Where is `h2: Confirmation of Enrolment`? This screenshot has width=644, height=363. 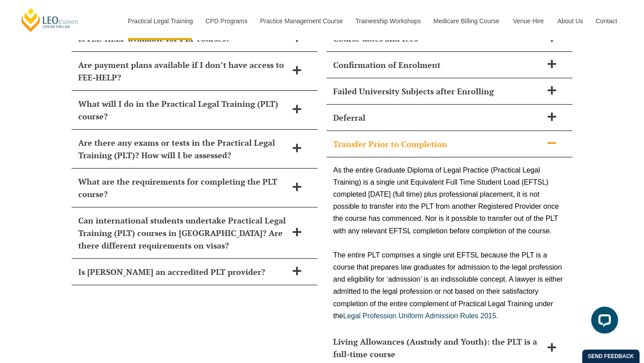 h2: Confirmation of Enrolment is located at coordinates (437, 65).